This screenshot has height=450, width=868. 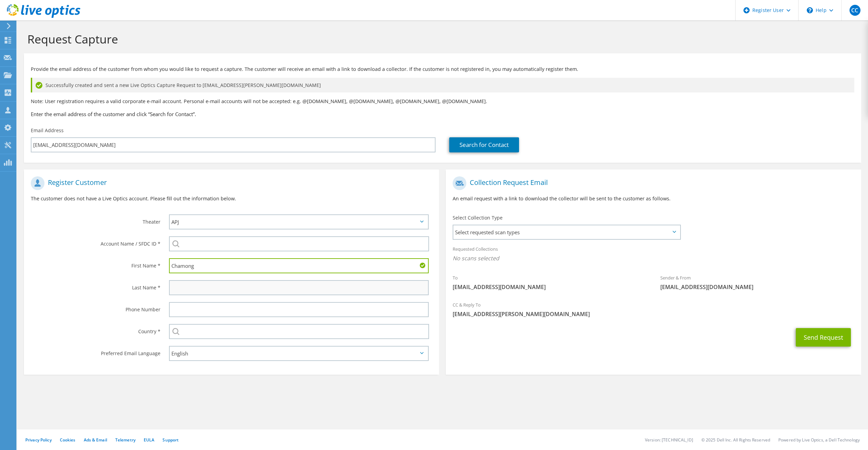 I want to click on span: Select requested scan types, so click(x=567, y=232).